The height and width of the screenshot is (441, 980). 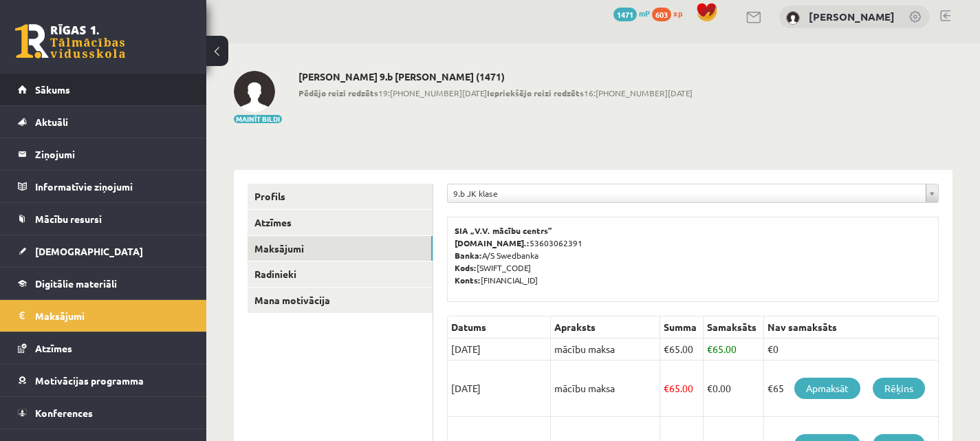 I want to click on span: Mācību resursi, so click(x=69, y=219).